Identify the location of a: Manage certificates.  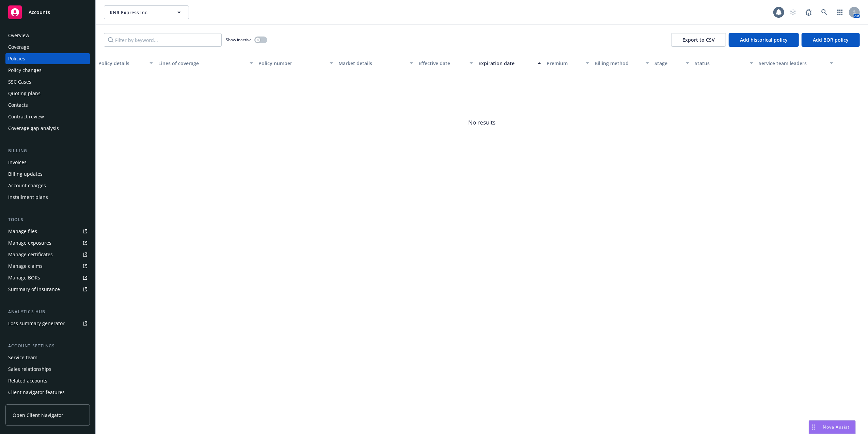
(48, 255).